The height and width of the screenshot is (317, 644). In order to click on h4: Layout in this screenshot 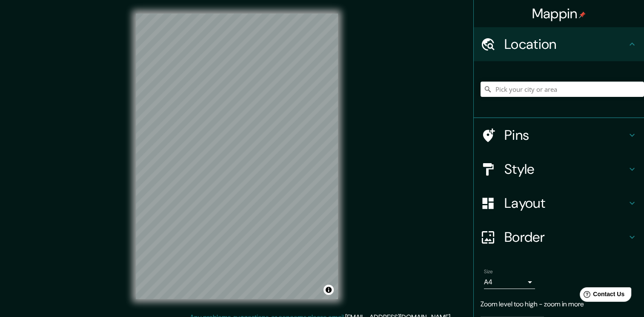, I will do `click(565, 203)`.